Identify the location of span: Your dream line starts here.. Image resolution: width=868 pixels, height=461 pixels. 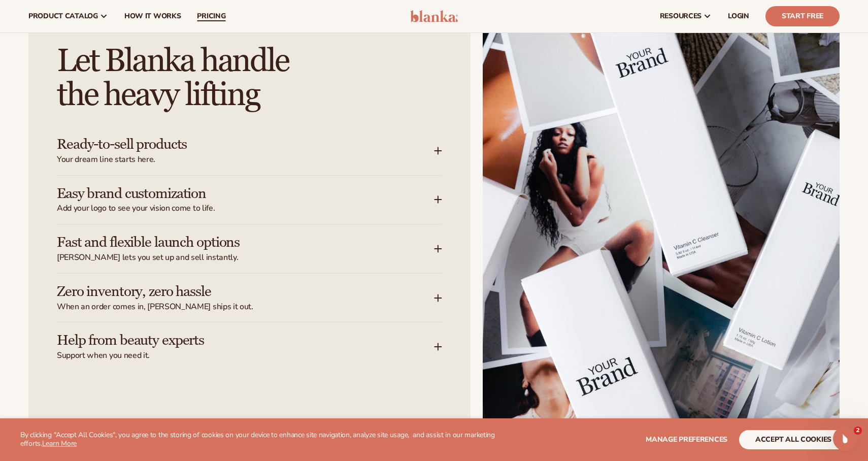
(245, 160).